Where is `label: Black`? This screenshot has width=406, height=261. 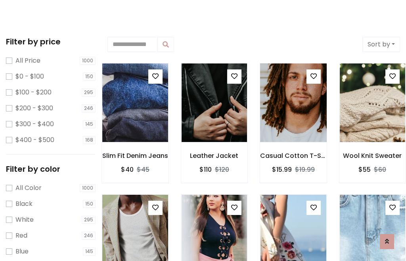 label: Black is located at coordinates (24, 204).